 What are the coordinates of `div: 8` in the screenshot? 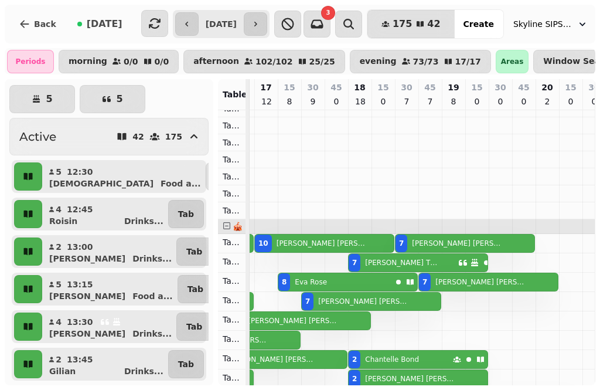 It's located at (284, 282).